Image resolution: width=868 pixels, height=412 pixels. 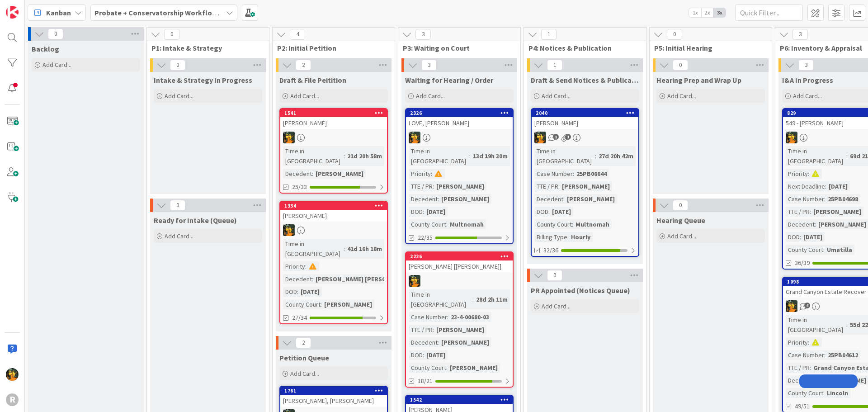 What do you see at coordinates (837, 393) in the screenshot?
I see `div: Lincoln` at bounding box center [837, 393].